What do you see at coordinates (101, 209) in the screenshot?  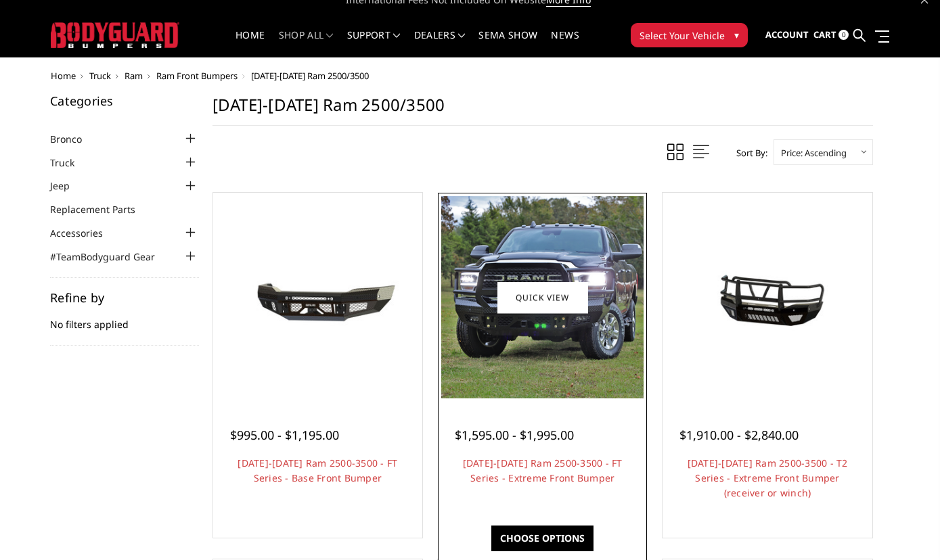 I see `a: Replacement Parts` at bounding box center [101, 209].